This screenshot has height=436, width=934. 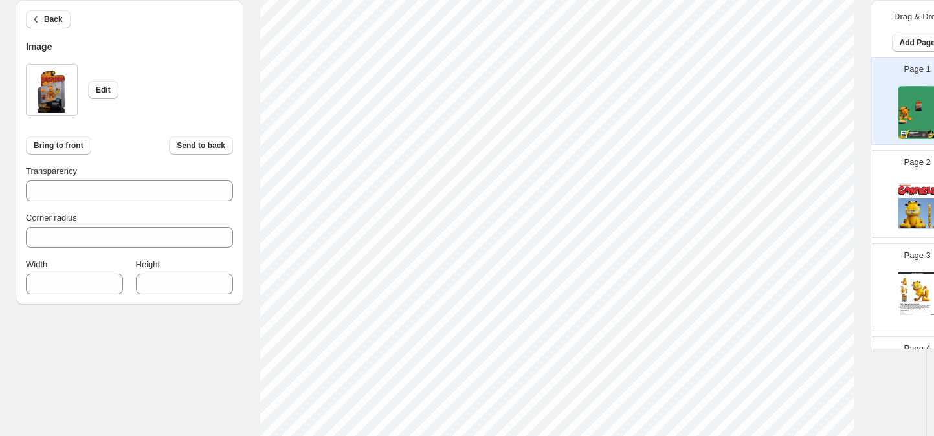 I want to click on span: Edit, so click(x=103, y=90).